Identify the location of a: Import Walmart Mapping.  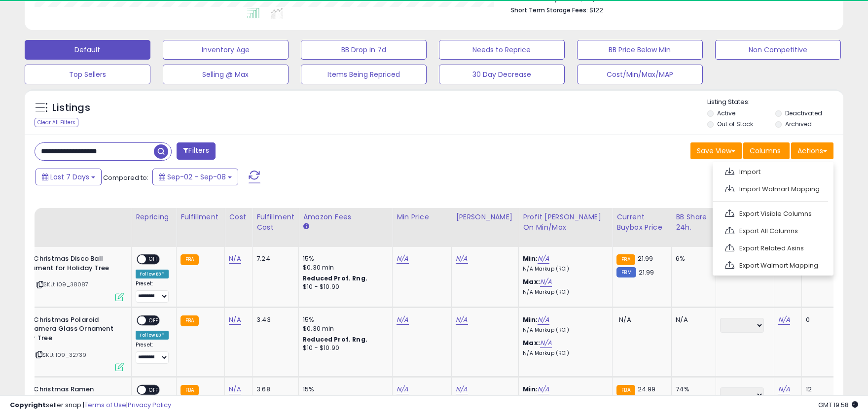
(772, 189).